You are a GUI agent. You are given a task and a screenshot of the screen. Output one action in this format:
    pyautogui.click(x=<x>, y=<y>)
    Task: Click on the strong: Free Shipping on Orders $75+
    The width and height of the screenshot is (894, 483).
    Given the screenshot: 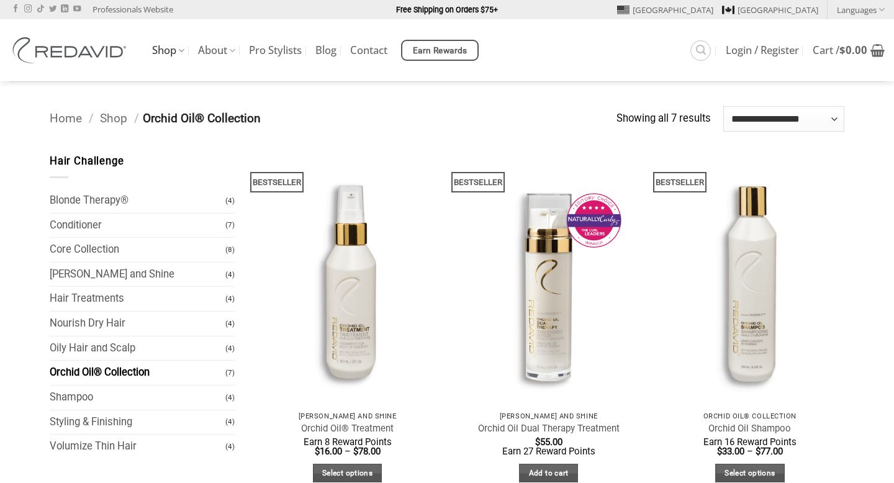 What is the action you would take?
    pyautogui.click(x=447, y=9)
    